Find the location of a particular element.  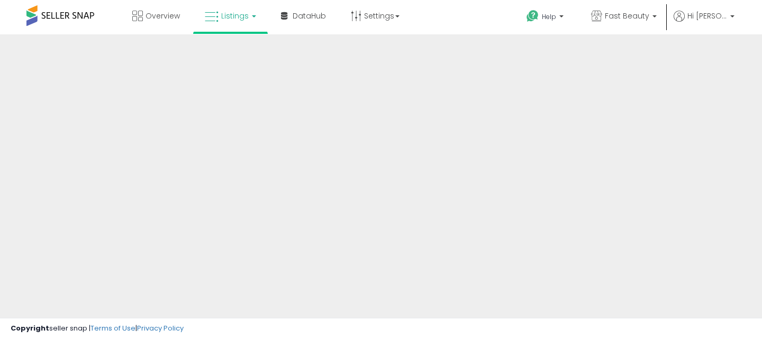

span: DataHub is located at coordinates (309, 16).